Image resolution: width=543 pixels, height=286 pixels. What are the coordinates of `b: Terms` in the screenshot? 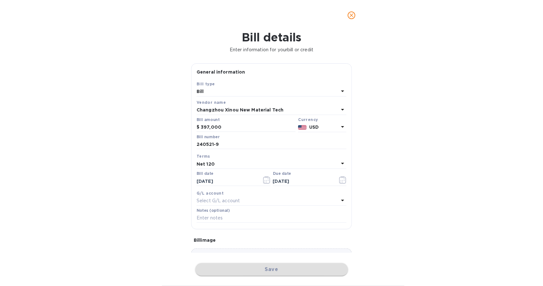 It's located at (203, 156).